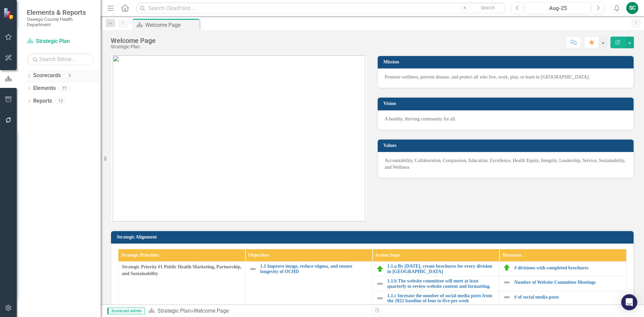 Image resolution: width=644 pixels, height=317 pixels. Describe the element at coordinates (70, 75) in the screenshot. I see `div: 5` at that location.